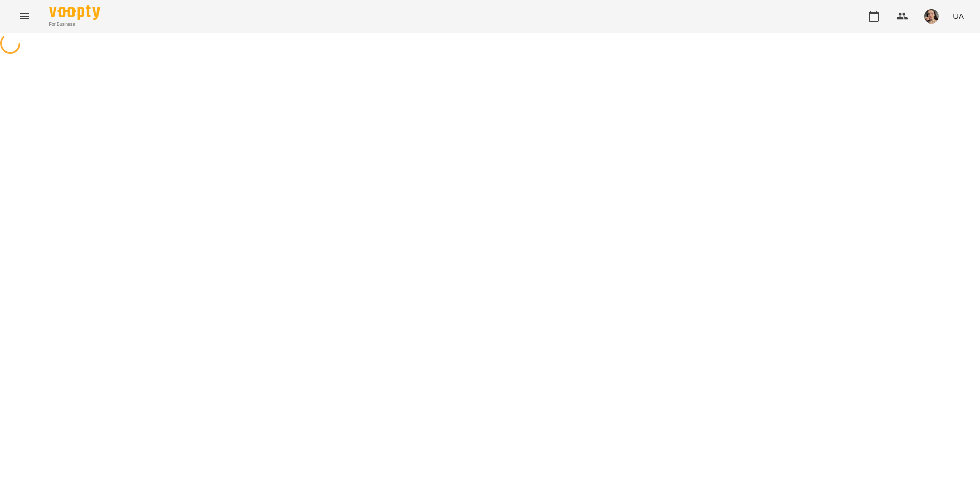  Describe the element at coordinates (74, 24) in the screenshot. I see `span: For Business` at that location.